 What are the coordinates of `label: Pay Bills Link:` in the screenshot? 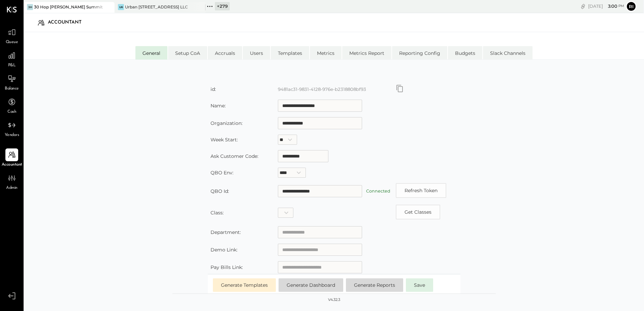 It's located at (227, 267).